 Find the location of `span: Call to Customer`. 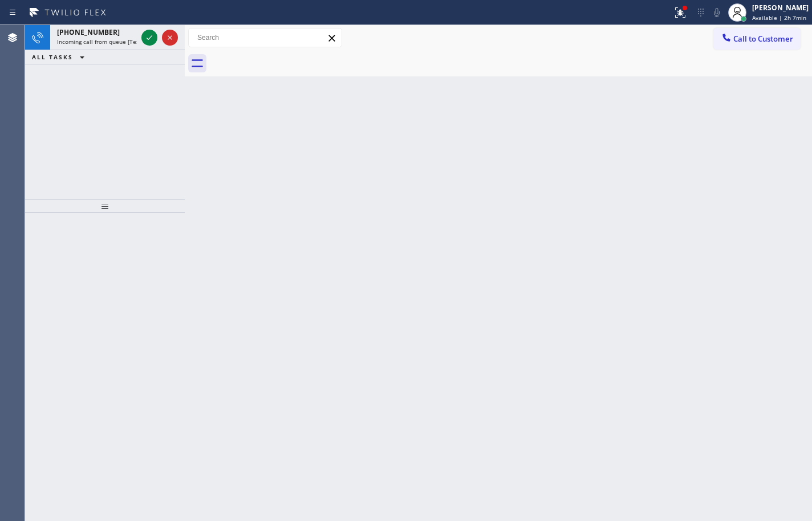

span: Call to Customer is located at coordinates (763, 39).